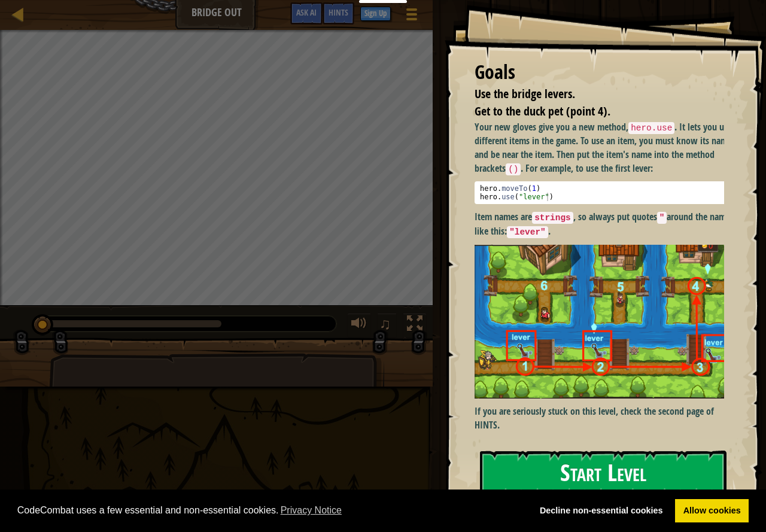 The width and height of the screenshot is (766, 532). Describe the element at coordinates (359, 325) in the screenshot. I see `button: Adjust volume` at that location.